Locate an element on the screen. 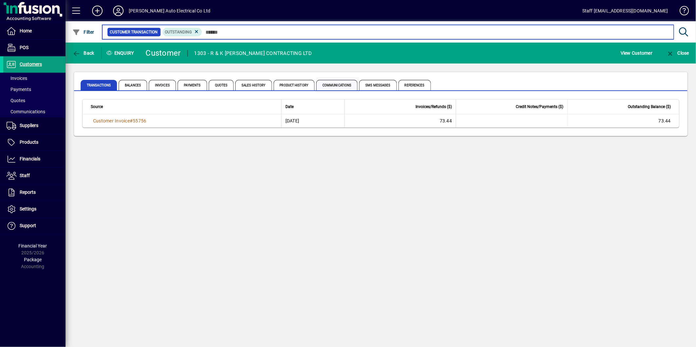 This screenshot has height=347, width=696. app-page-header-button: Back is located at coordinates (84, 53).